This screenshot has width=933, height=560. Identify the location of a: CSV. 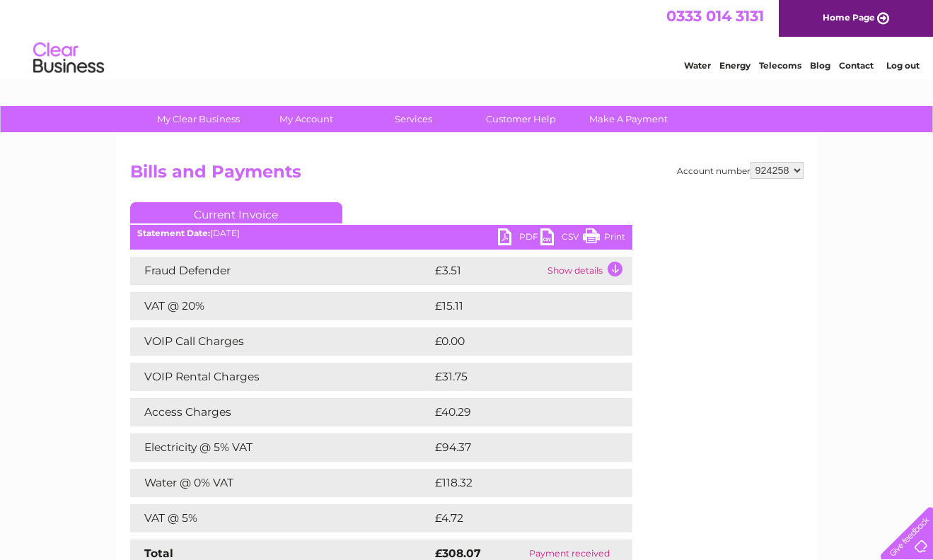
(562, 238).